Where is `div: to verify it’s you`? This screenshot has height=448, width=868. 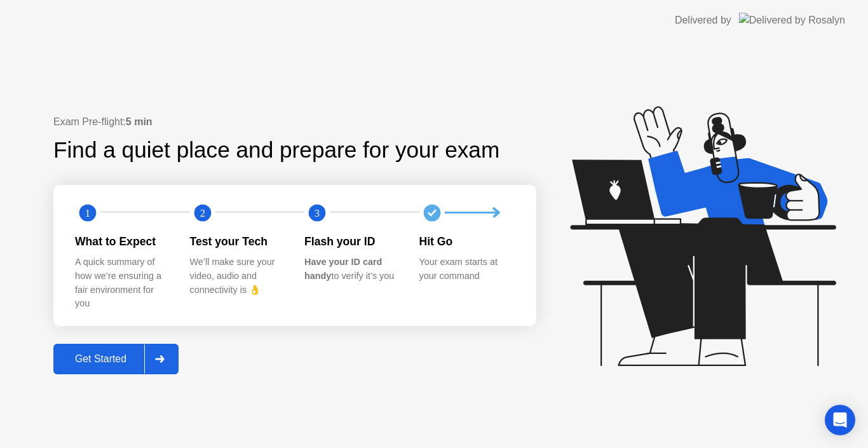
div: to verify it’s you is located at coordinates (352, 269).